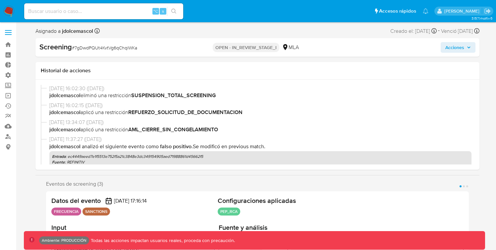 Image resolution: width=496 pixels, height=250 pixels. Describe the element at coordinates (455, 47) in the screenshot. I see `span: Acciones` at that location.